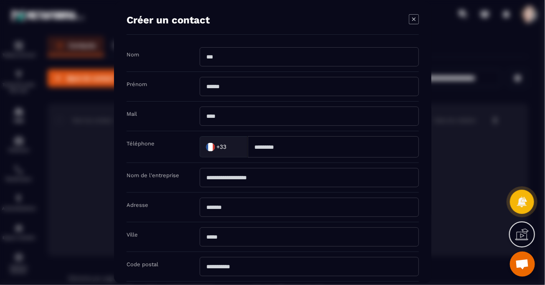 This screenshot has width=545, height=285. Describe the element at coordinates (133, 54) in the screenshot. I see `label: Nom` at that location.